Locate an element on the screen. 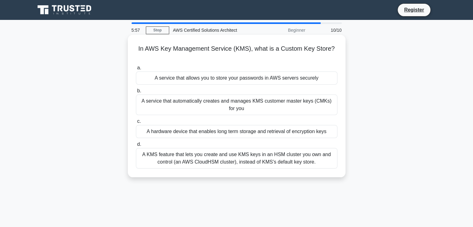  span: d. is located at coordinates (139, 144).